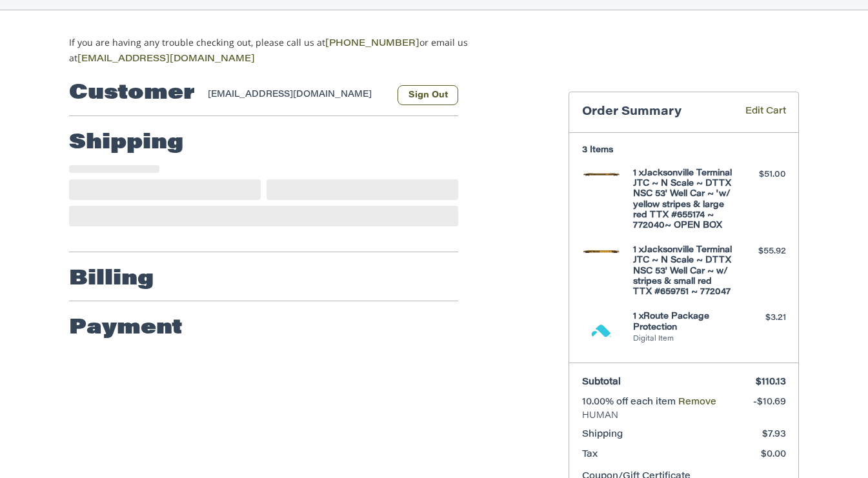 The height and width of the screenshot is (478, 868). I want to click on h4: 1 x Jacksonville Terminal JTC ~ N Scale ~ DTTX NSC 53' Well Car ~ 'w/ yellow stripes & large red ..., so click(682, 200).